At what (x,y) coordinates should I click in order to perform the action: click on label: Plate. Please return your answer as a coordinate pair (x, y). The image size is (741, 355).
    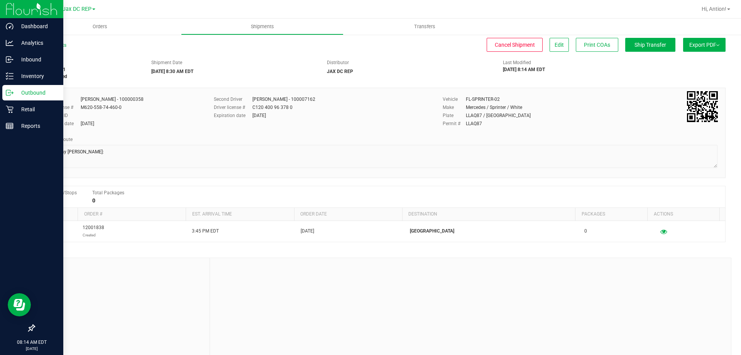
    Looking at the image, I should click on (455, 115).